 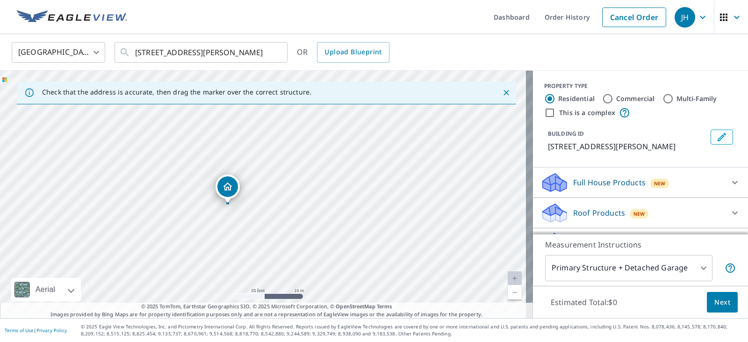 I want to click on label: This is a complex, so click(x=587, y=113).